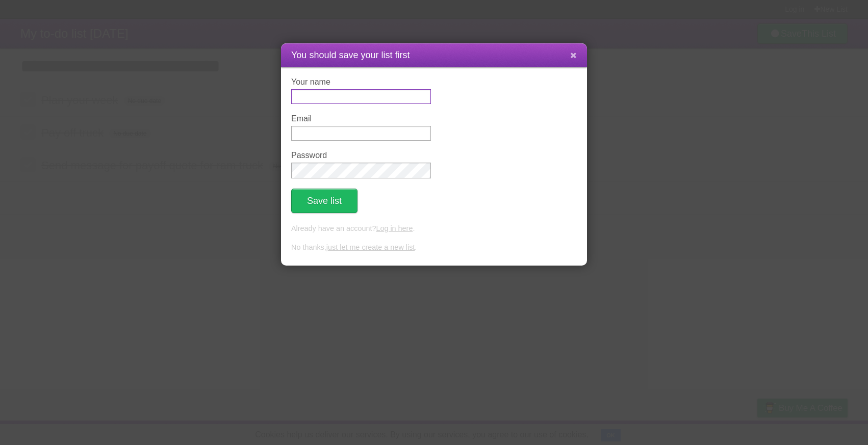  Describe the element at coordinates (394, 229) in the screenshot. I see `a: Log in here` at that location.